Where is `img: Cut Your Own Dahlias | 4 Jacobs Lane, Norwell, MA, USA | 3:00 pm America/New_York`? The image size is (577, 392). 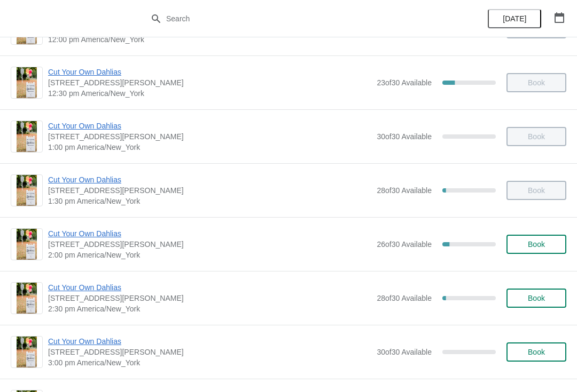
img: Cut Your Own Dahlias | 4 Jacobs Lane, Norwell, MA, USA | 3:00 pm America/New_York is located at coordinates (27, 352).